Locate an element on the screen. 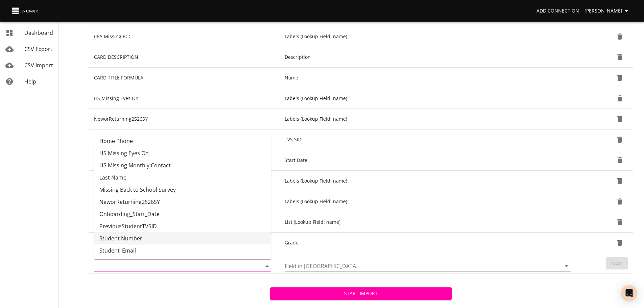 Image resolution: width=644 pixels, height=308 pixels. td: NeworReturning2526SY is located at coordinates (184, 119).